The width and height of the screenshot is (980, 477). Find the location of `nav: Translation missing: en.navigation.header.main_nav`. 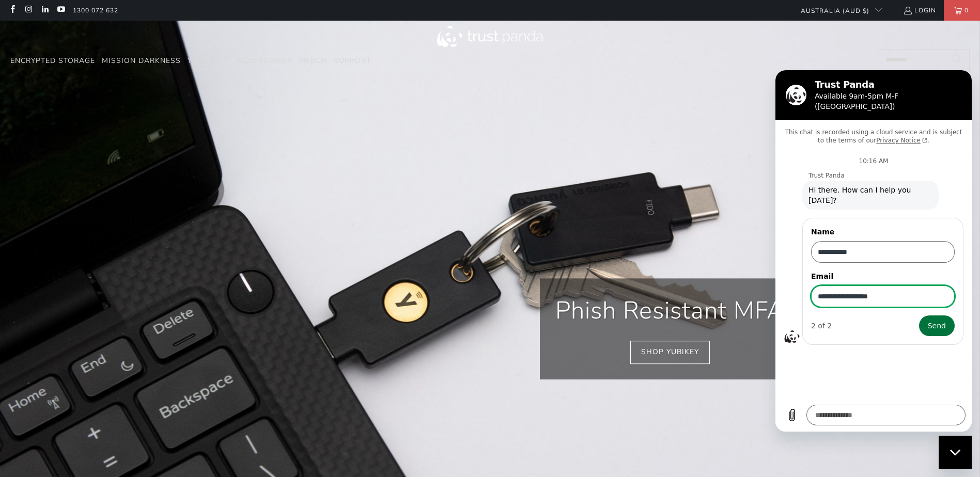

nav: Translation missing: en.navigation.header.main_nav is located at coordinates (191, 61).